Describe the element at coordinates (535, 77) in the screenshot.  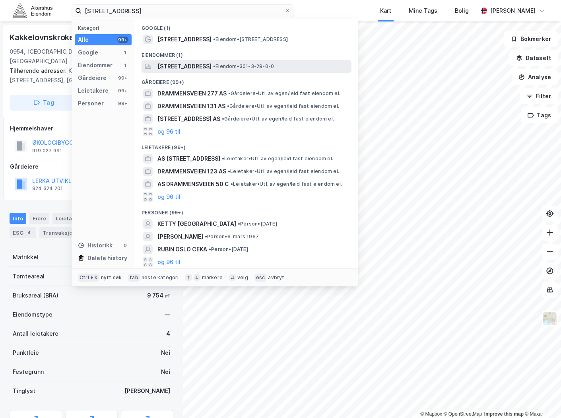
I see `button: Analyse` at that location.